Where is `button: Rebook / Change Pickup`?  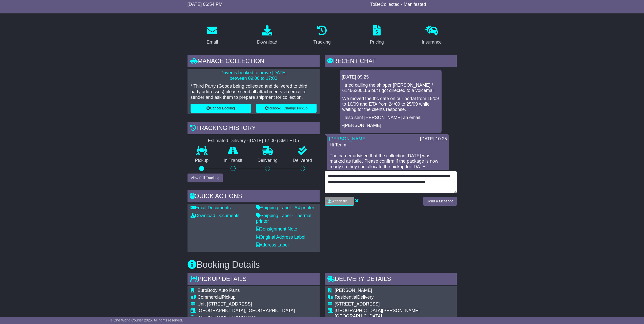 button: Rebook / Change Pickup is located at coordinates (286, 108).